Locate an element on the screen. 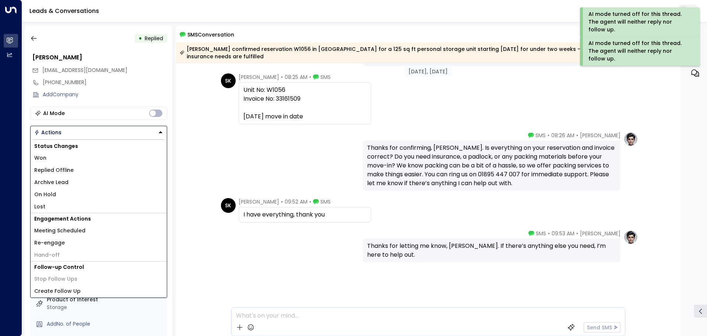  div: AI Mode is located at coordinates (54, 113).